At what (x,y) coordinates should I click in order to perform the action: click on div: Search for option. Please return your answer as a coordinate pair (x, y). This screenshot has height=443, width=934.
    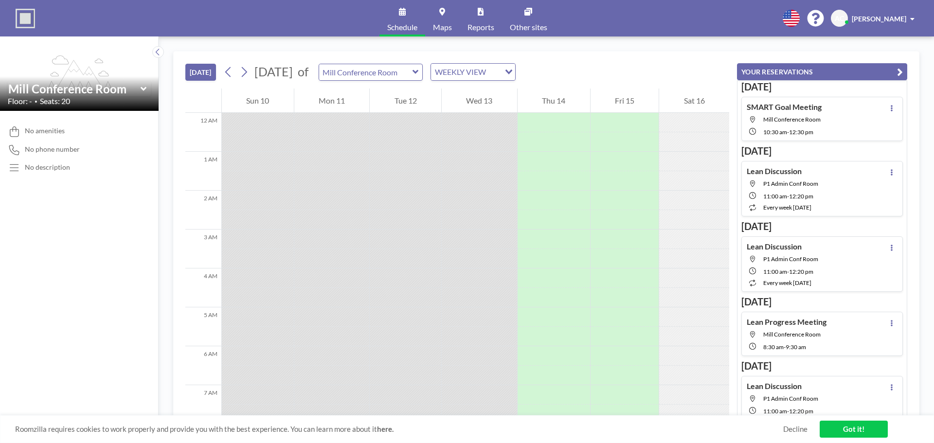
    Looking at the image, I should click on (473, 72).